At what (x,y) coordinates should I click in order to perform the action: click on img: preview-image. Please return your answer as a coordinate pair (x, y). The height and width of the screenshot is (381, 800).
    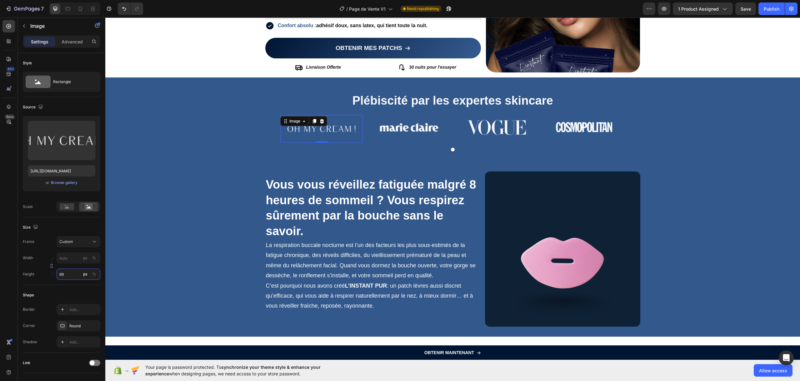
    Looking at the image, I should click on (62, 141).